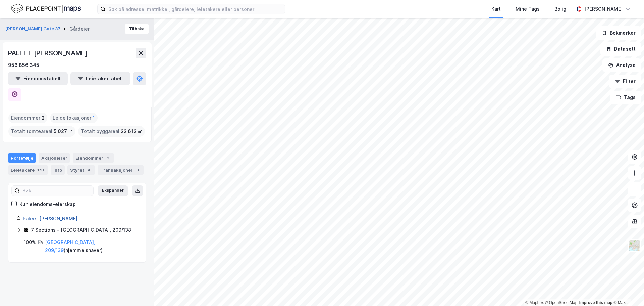 The image size is (644, 306). Describe the element at coordinates (112, 191) in the screenshot. I see `button: Ekspander` at that location.